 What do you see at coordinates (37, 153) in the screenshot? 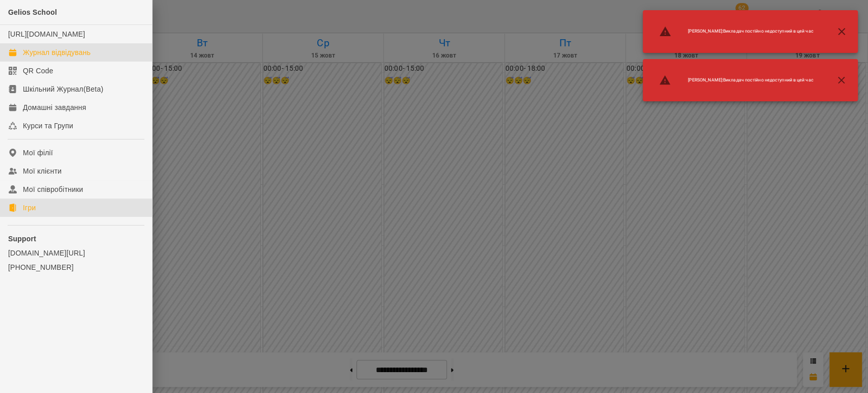
I see `div: Мої філії` at bounding box center [37, 153].